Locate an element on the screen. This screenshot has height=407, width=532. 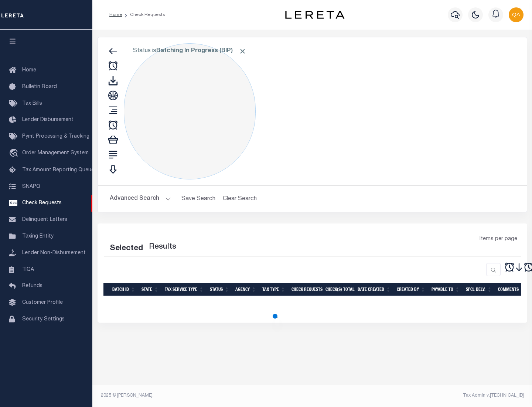
span: Tax Bills is located at coordinates (32, 104).